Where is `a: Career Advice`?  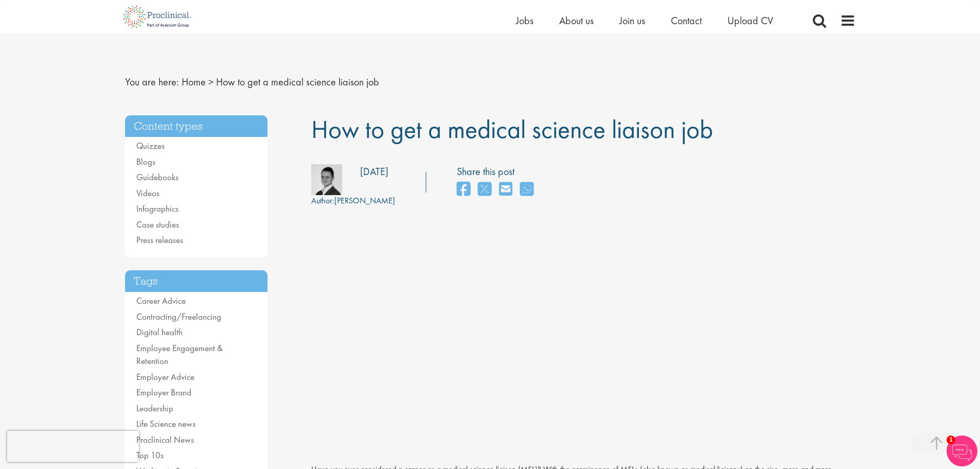
a: Career Advice is located at coordinates (161, 301).